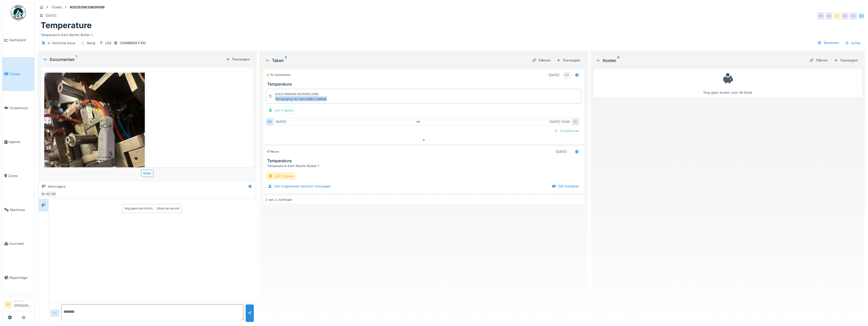  What do you see at coordinates (20, 141) in the screenshot?
I see `span: Agenda` at bounding box center [20, 141].